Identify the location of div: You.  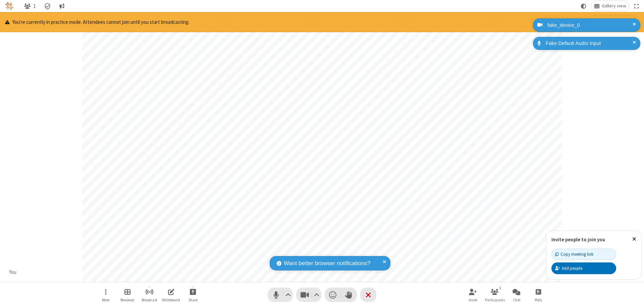
(13, 272).